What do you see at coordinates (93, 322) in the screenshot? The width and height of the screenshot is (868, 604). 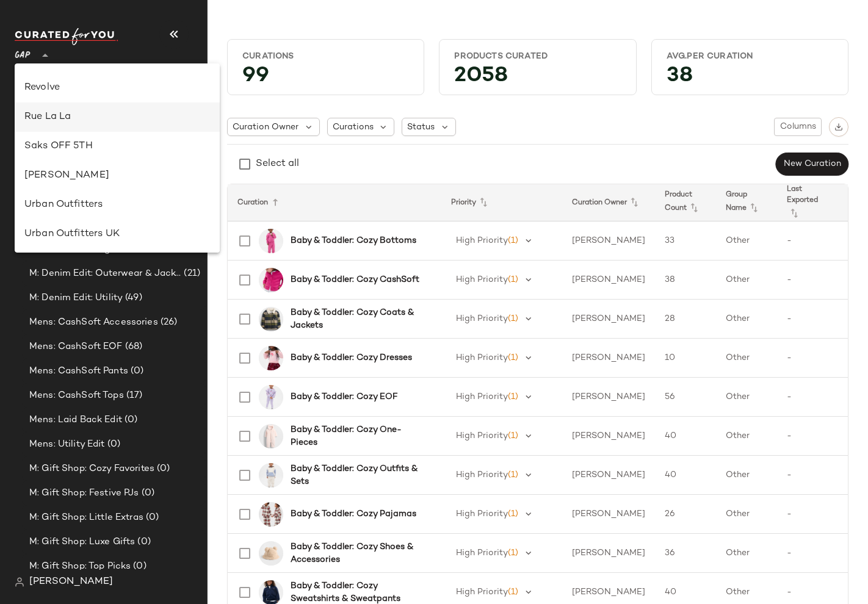 I see `span: Mens: CashSoft Accessories` at bounding box center [93, 322].